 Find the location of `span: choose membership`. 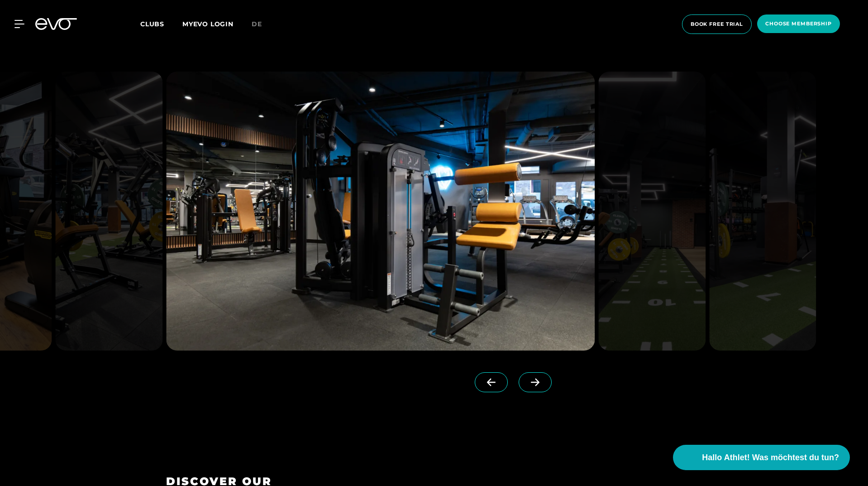

span: choose membership is located at coordinates (799, 23).